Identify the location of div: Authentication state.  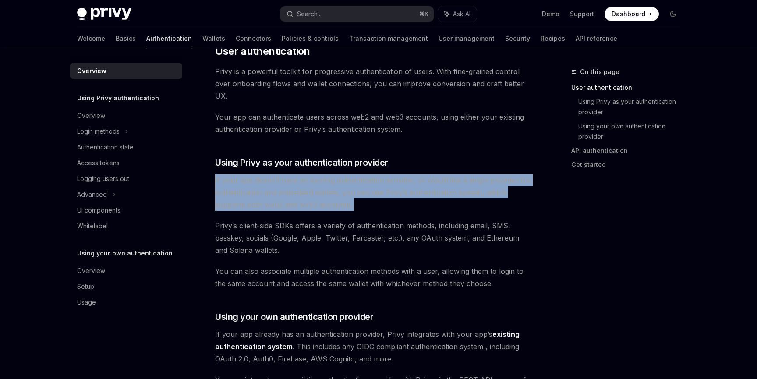
(105, 147).